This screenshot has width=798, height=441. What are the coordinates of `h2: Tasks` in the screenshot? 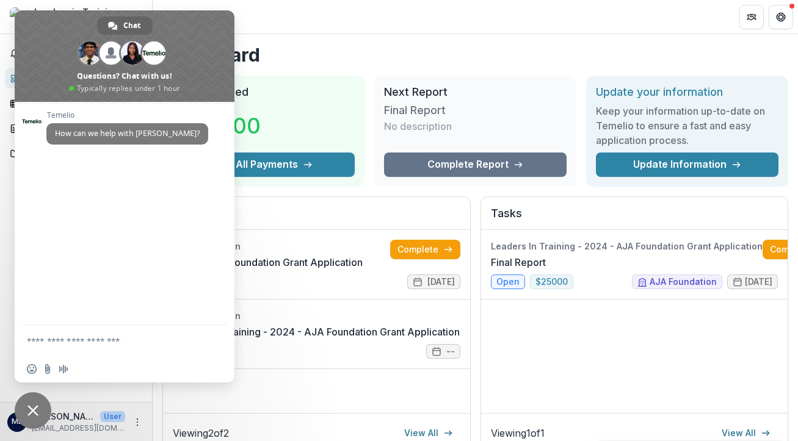 It's located at (634, 219).